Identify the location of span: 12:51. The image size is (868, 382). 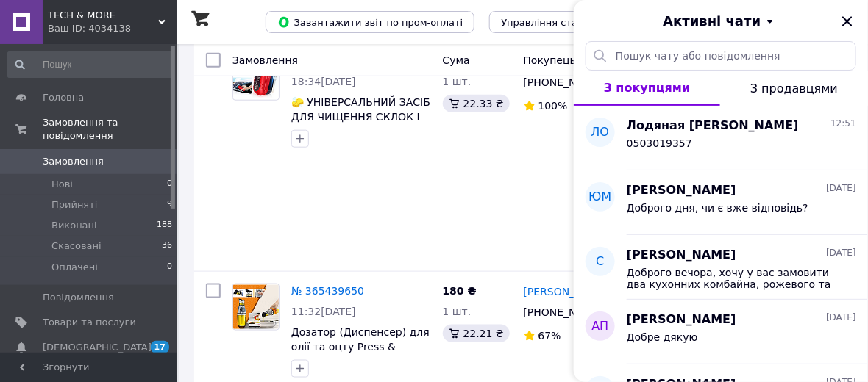
(843, 123).